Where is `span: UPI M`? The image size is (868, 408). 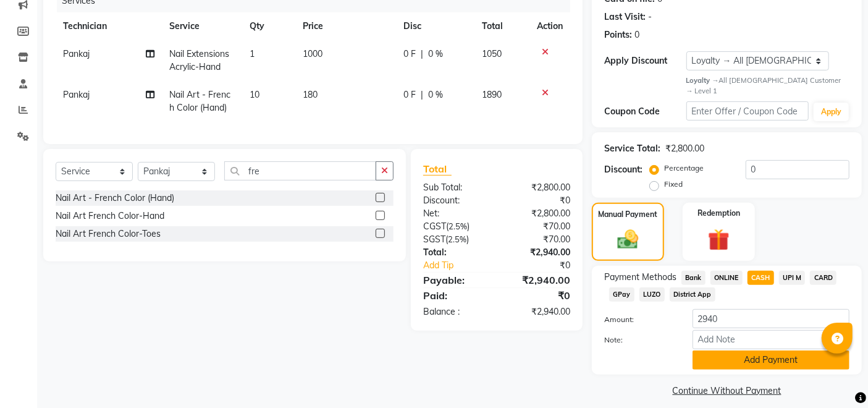 span: UPI M is located at coordinates (792, 278).